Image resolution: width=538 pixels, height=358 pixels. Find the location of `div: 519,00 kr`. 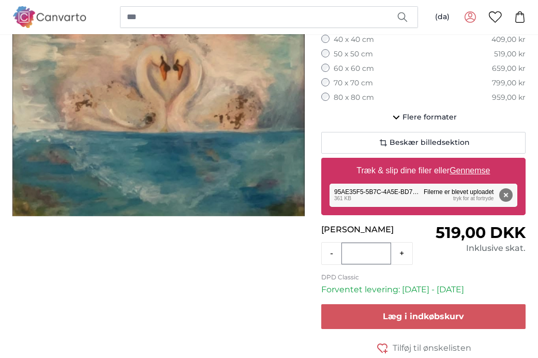

div: 519,00 kr is located at coordinates (510, 55).